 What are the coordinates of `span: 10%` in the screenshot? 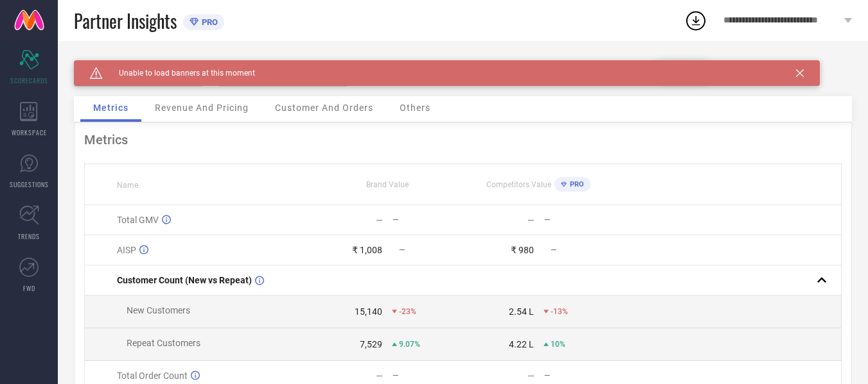 It's located at (558, 344).